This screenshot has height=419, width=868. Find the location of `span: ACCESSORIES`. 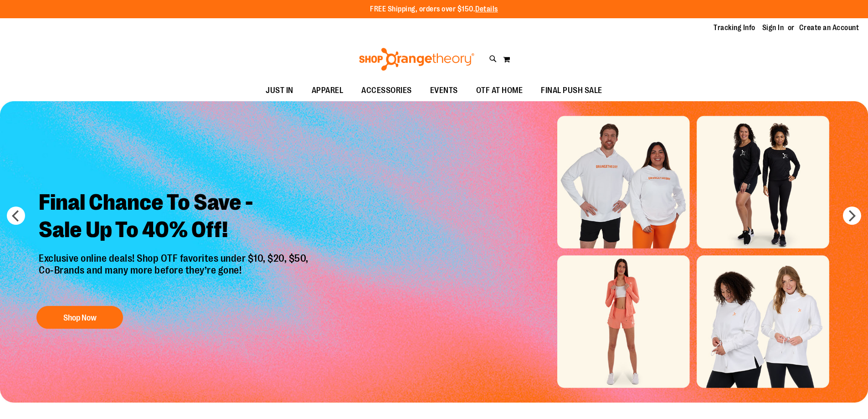

span: ACCESSORIES is located at coordinates (386, 90).